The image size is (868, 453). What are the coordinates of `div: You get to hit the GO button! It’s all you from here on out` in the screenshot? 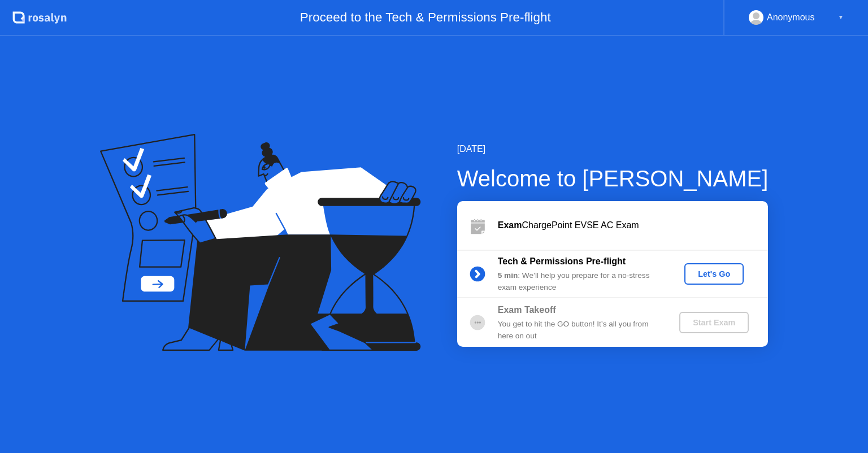 It's located at (579, 329).